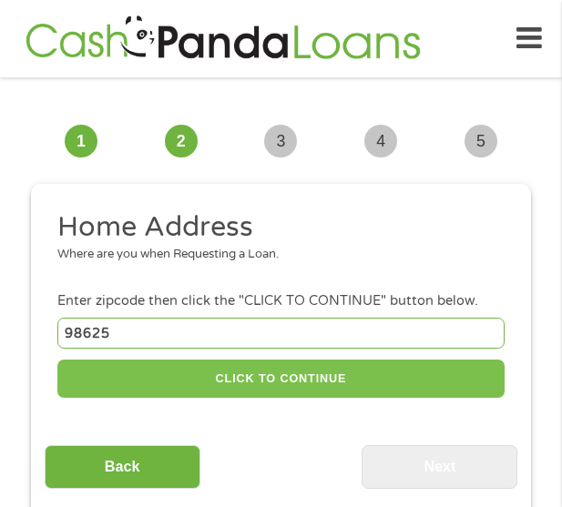 The width and height of the screenshot is (562, 507). Describe the element at coordinates (122, 467) in the screenshot. I see `input: Back` at that location.